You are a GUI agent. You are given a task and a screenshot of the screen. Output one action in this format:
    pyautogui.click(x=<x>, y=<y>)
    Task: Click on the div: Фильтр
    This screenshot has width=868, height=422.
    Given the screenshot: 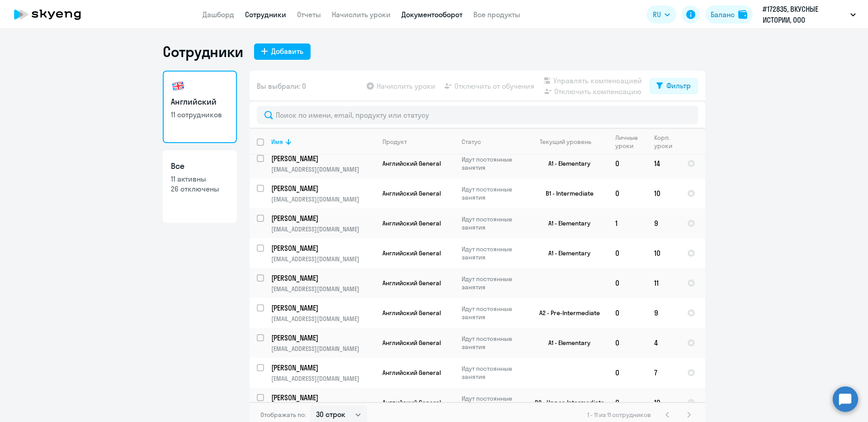 What is the action you would take?
    pyautogui.click(x=678, y=86)
    